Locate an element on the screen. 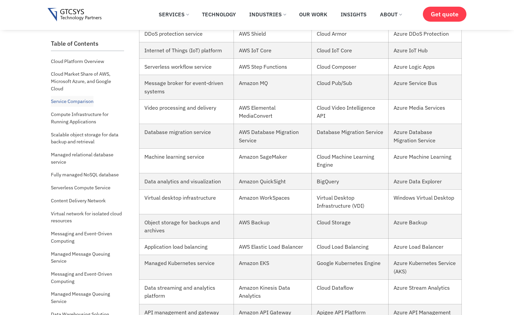  td: AWS IoT Core is located at coordinates (273, 50).